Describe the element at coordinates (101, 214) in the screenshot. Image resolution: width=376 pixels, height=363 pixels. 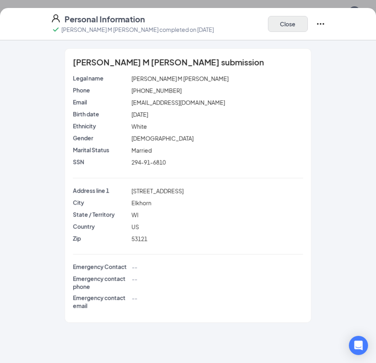
I see `p: State / Territory` at that location.